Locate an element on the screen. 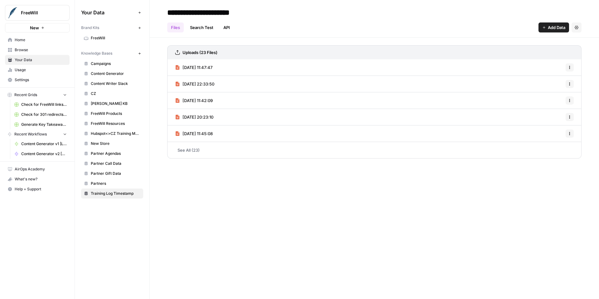 This screenshot has width=599, height=299. a: Browse is located at coordinates (37, 50).